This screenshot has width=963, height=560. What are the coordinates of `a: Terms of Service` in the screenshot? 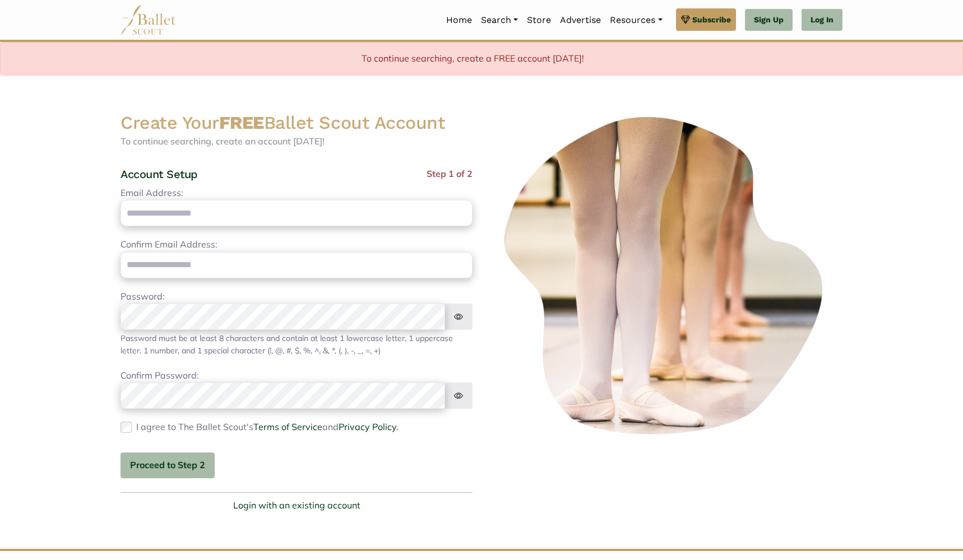 It's located at (287, 427).